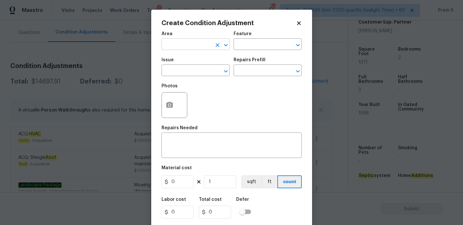 This screenshot has height=225, width=463. What do you see at coordinates (290, 182) in the screenshot?
I see `button: count` at bounding box center [290, 182].